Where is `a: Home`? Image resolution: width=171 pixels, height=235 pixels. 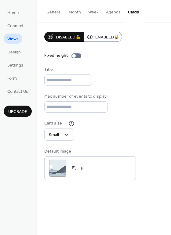 a: Home is located at coordinates (13, 12).